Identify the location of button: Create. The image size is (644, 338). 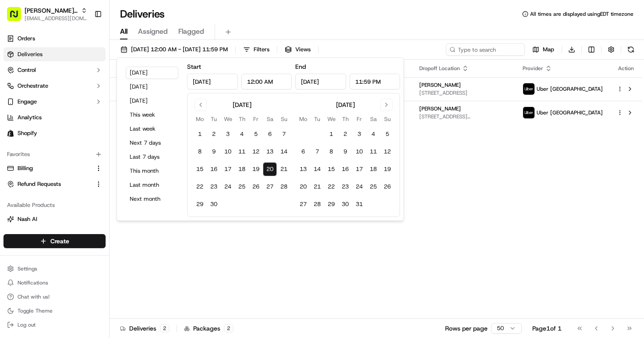
(54, 241).